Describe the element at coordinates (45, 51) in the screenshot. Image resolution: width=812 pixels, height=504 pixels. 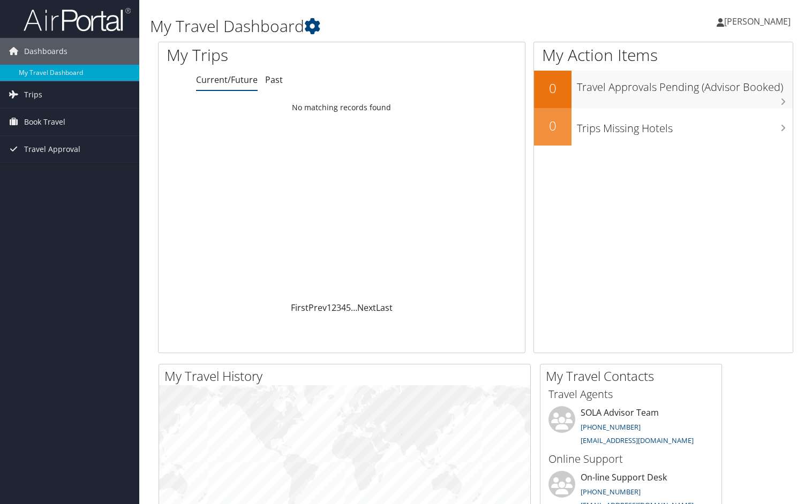
I see `span: Dashboards` at that location.